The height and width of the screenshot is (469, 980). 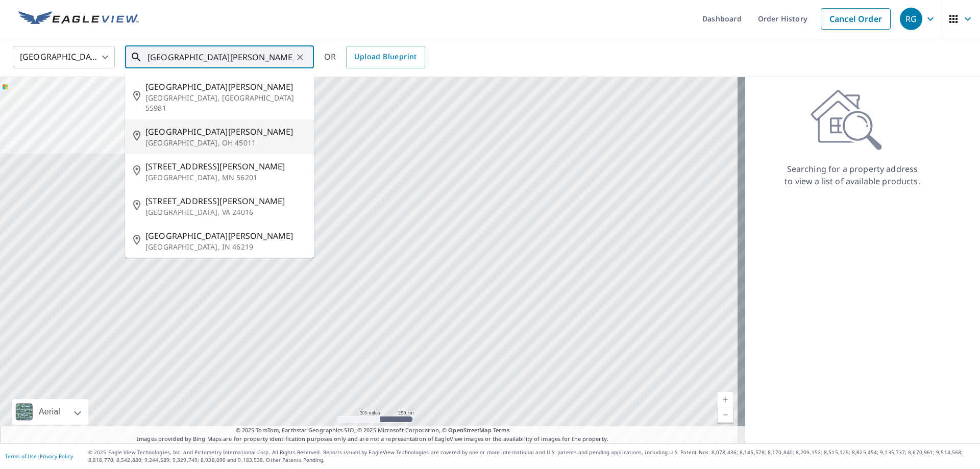 I want to click on a: OpenStreetMap, so click(x=470, y=430).